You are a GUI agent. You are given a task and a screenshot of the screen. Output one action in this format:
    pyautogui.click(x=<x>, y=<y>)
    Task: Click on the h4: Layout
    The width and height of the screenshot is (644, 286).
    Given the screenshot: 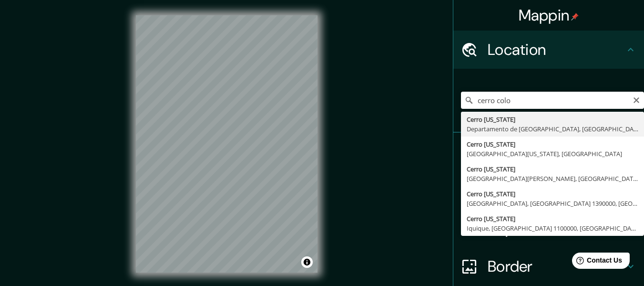 What is the action you would take?
    pyautogui.click(x=557, y=228)
    